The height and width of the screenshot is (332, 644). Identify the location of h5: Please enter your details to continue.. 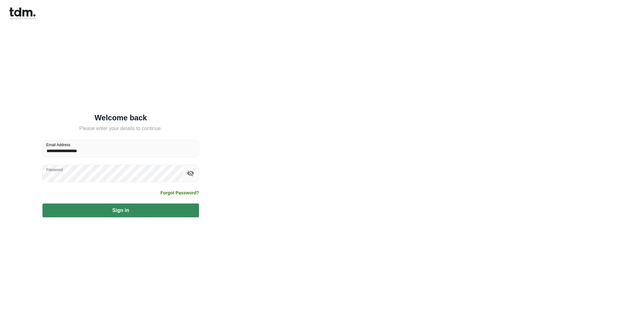
(121, 128).